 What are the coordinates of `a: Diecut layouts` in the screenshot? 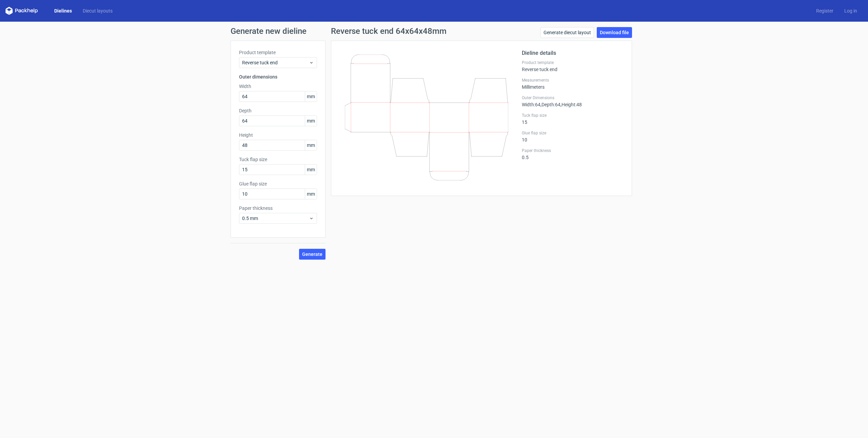 It's located at (98, 11).